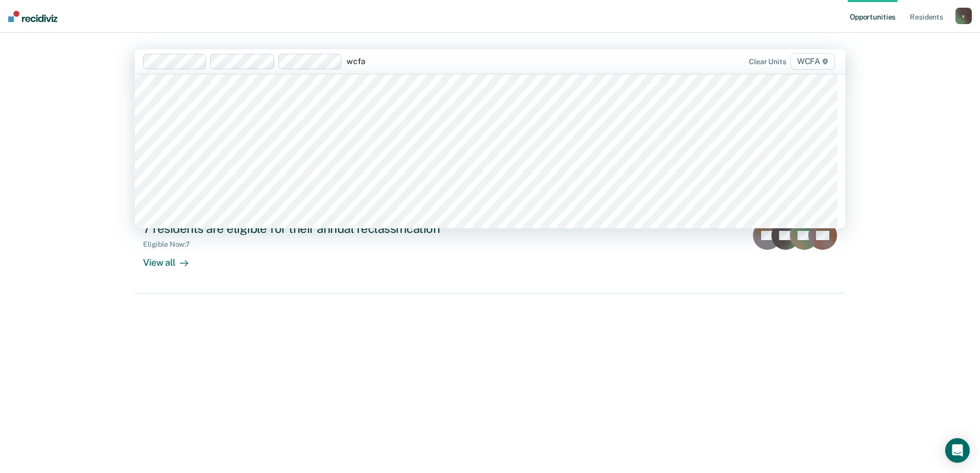 The image size is (980, 473). Describe the element at coordinates (964, 16) in the screenshot. I see `div: v` at that location.